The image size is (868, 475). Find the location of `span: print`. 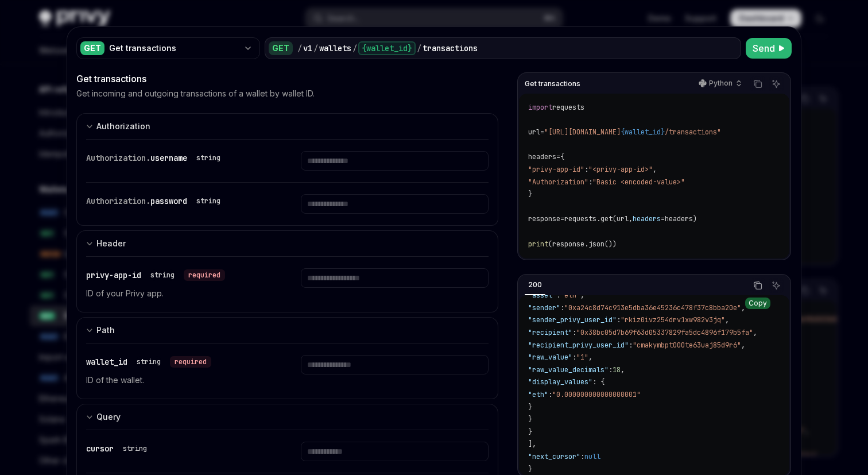

span: print is located at coordinates (538, 244).